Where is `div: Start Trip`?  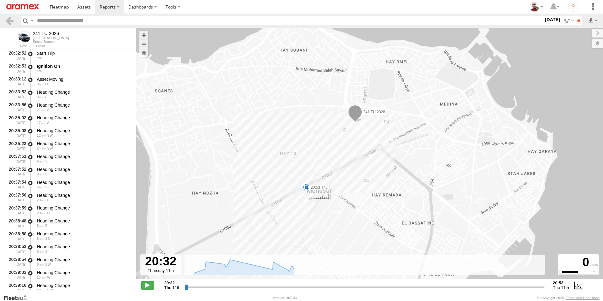
div: Start Trip is located at coordinates (84, 53).